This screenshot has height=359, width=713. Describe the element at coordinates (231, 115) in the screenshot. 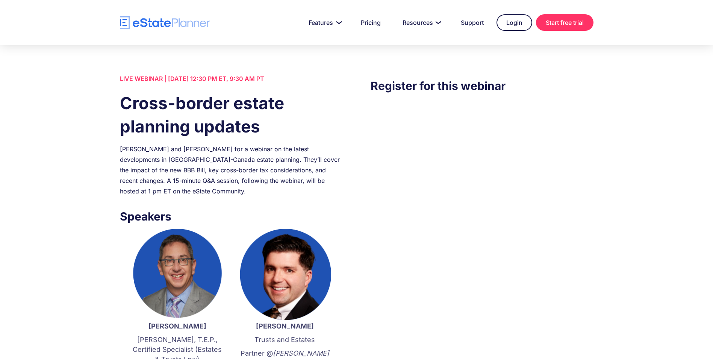

I see `h1: Cross-border estate planning updates` at that location.